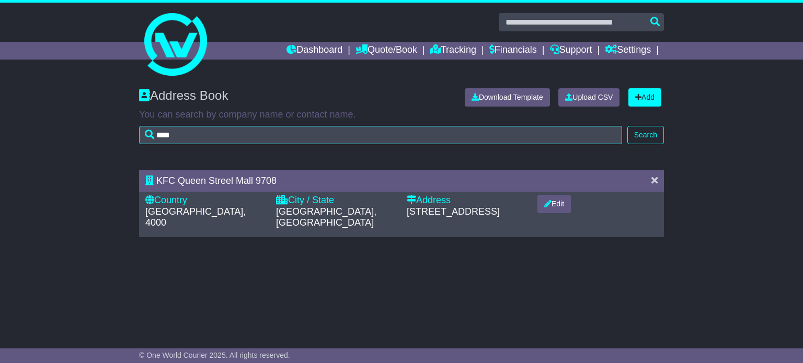 The height and width of the screenshot is (363, 803). What do you see at coordinates (628, 51) in the screenshot?
I see `a: Settings` at bounding box center [628, 51].